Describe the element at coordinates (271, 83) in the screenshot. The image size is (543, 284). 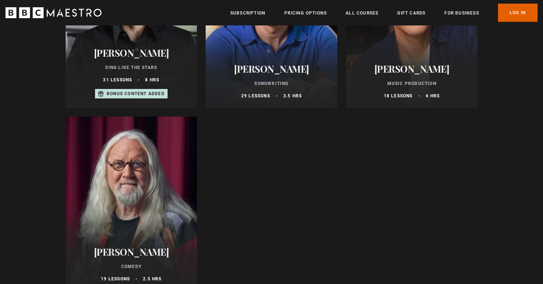
I see `p: Songwriting` at that location.